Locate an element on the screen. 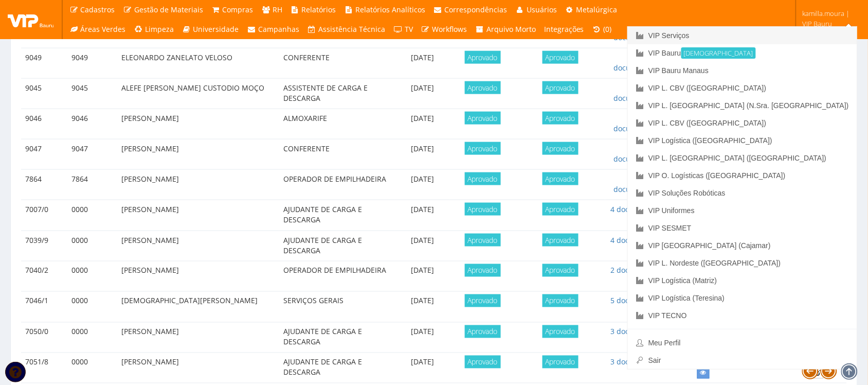 The width and height of the screenshot is (868, 385). a: VIP Uniformes is located at coordinates (743, 210).